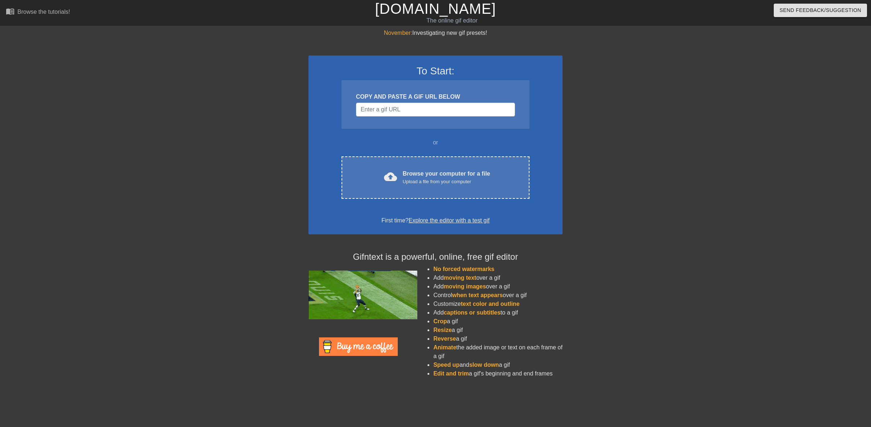 This screenshot has height=427, width=871. Describe the element at coordinates (460, 277) in the screenshot. I see `span: moving text` at that location.